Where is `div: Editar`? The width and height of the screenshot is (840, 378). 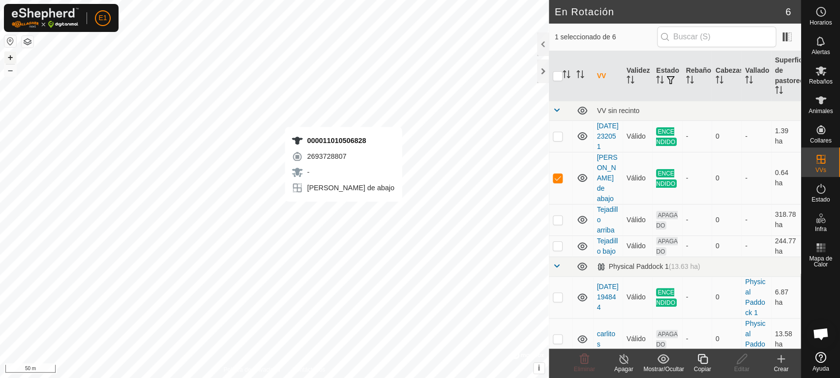
div: Editar is located at coordinates (742, 370).